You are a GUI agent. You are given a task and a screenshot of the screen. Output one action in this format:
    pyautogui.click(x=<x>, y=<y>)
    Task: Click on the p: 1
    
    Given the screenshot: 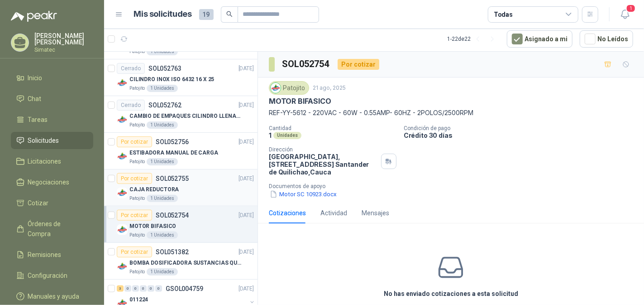 What is the action you would take?
    pyautogui.click(x=270, y=135)
    